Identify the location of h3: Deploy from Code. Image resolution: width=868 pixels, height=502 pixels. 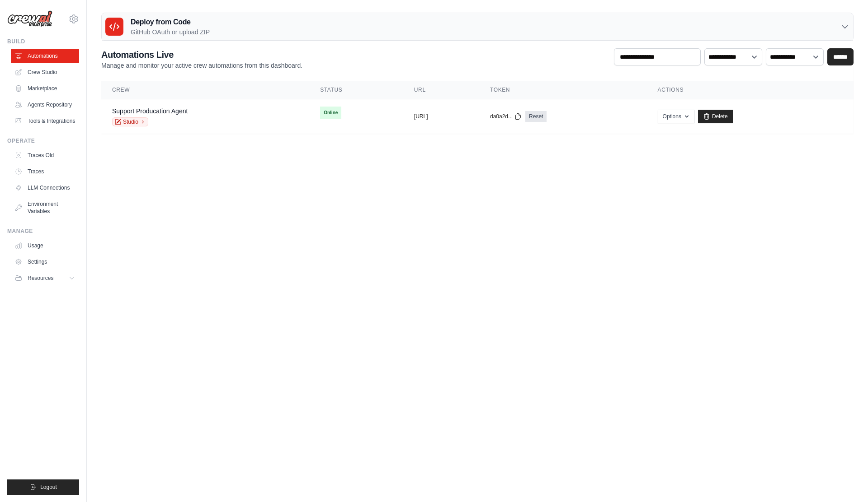
(170, 22).